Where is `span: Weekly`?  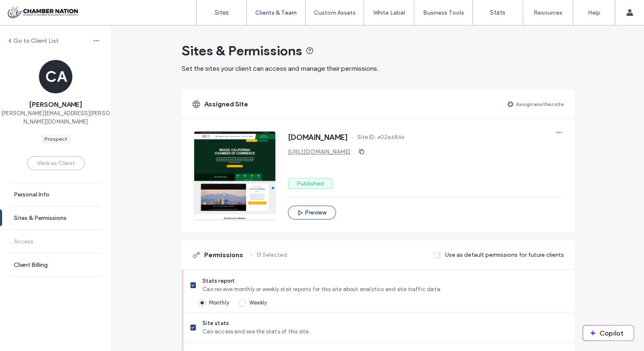 span: Weekly is located at coordinates (258, 303).